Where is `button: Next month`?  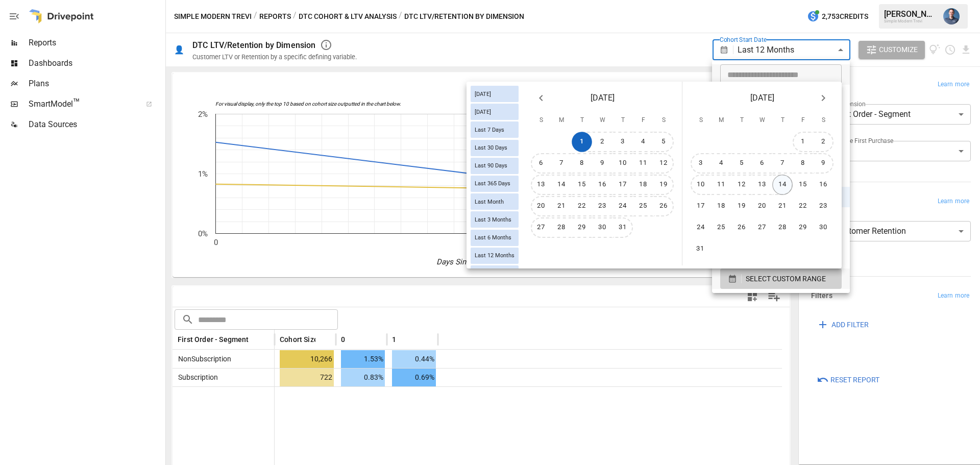 button: Next month is located at coordinates (823, 98).